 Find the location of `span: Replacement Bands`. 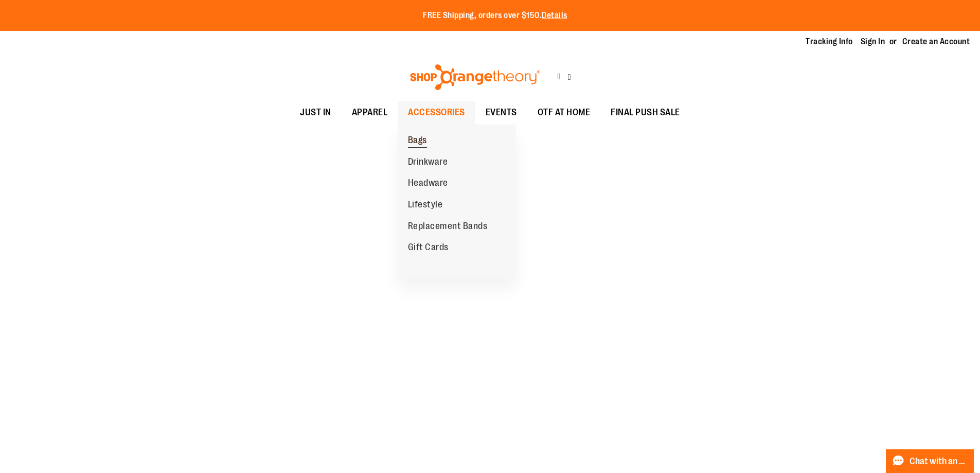

span: Replacement Bands is located at coordinates (447, 227).